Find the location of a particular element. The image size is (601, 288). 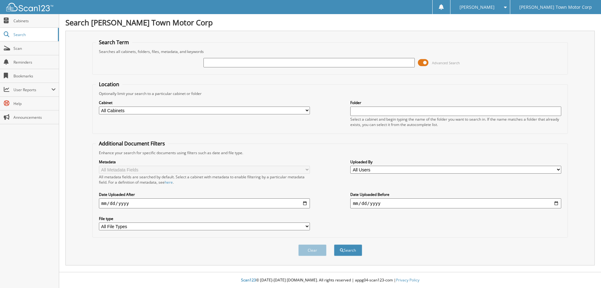

button: Search is located at coordinates (348, 250).